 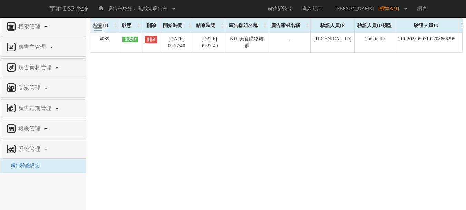 I want to click on div: 驗證人員IP, so click(x=333, y=26).